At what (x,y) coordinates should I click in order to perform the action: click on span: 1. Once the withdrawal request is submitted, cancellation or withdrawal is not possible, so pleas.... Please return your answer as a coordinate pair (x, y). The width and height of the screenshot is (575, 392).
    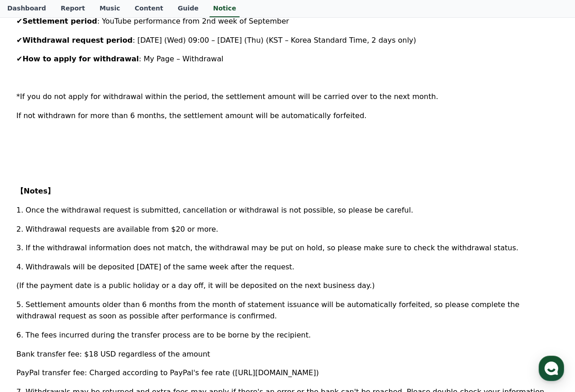
    Looking at the image, I should click on (215, 210).